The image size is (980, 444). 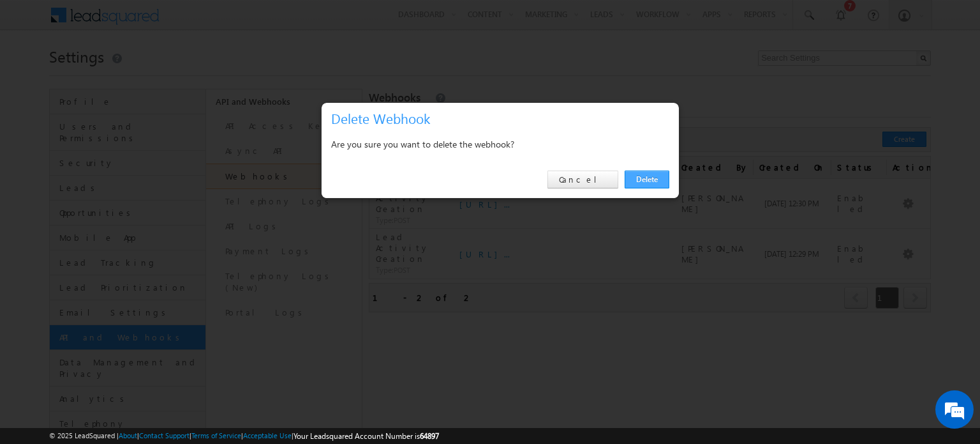 I want to click on h3: Delete Webhook, so click(x=503, y=118).